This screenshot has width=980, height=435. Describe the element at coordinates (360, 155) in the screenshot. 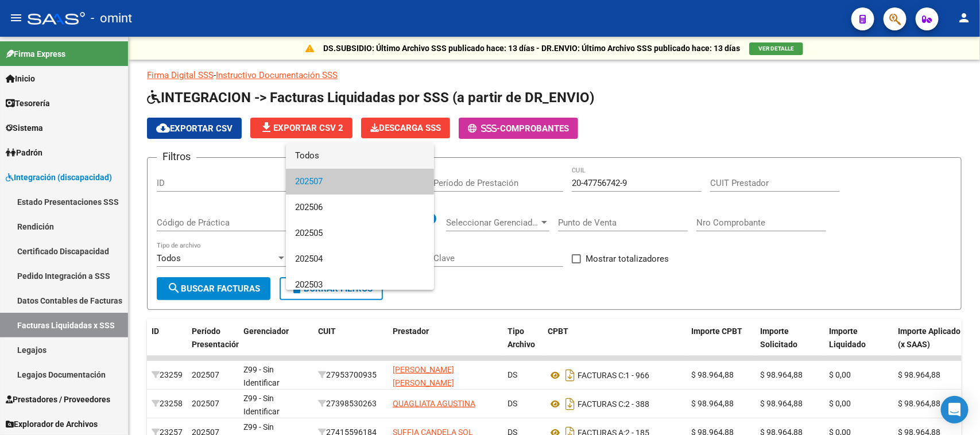

I see `span: Todos` at that location.